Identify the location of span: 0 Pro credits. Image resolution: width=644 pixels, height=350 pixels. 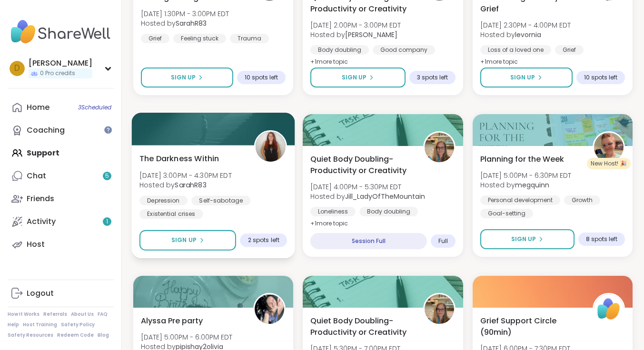
(58, 73).